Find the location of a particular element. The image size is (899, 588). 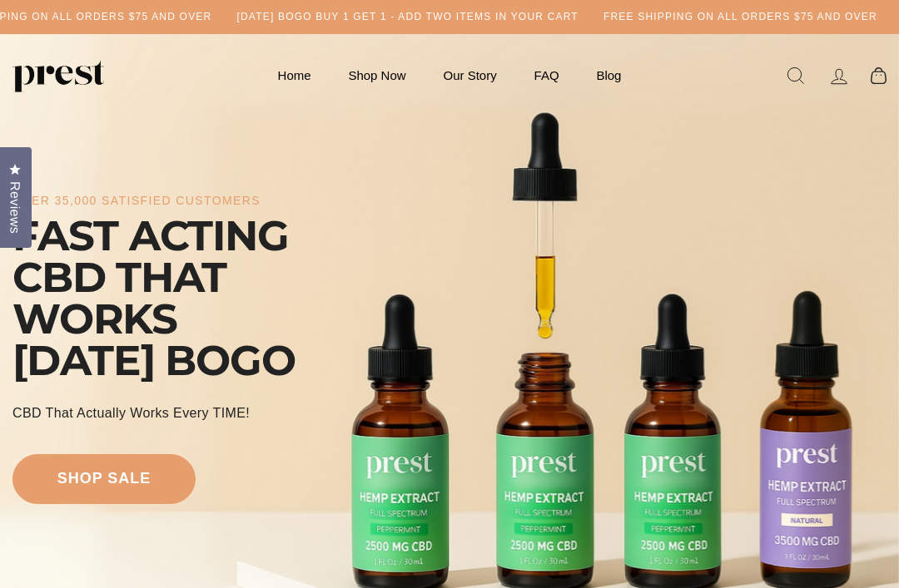

h5: Free Shipping on all orders $75 and over is located at coordinates (740, 16).